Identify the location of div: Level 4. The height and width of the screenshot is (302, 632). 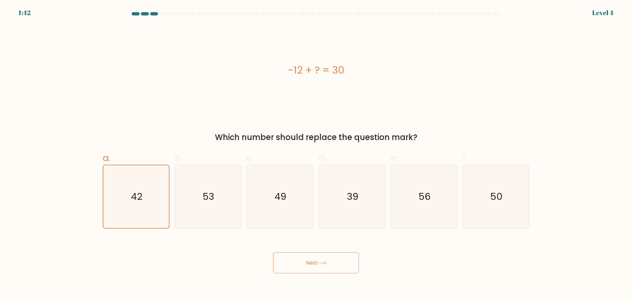
(602, 13).